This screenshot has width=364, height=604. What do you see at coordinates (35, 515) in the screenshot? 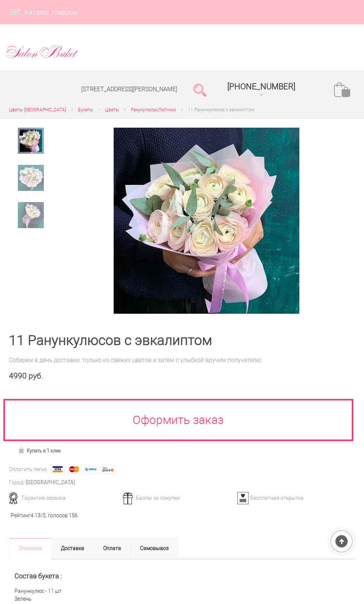
I see `span: 4.13` at bounding box center [35, 515].